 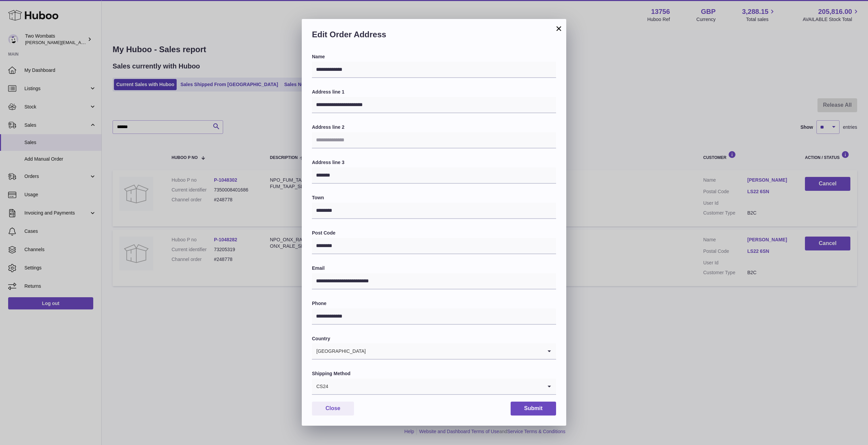 I want to click on label: Address line 1, so click(x=434, y=92).